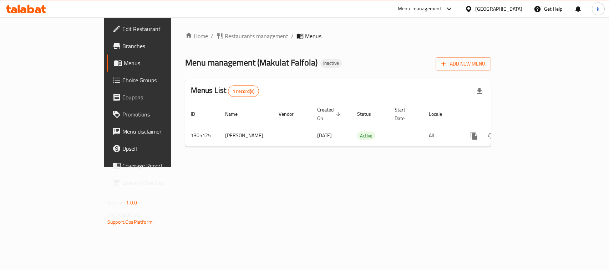 This screenshot has height=270, width=609. I want to click on a: Grocery Checklist, so click(156, 183).